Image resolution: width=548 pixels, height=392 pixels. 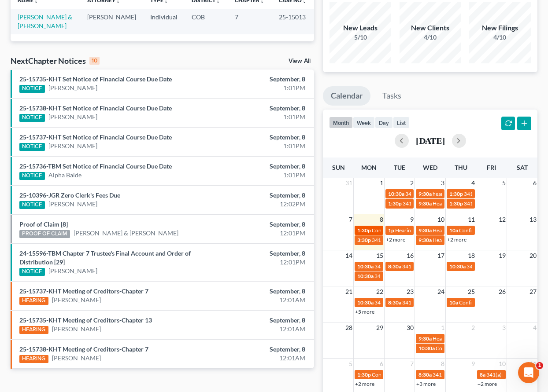 I want to click on div: 12:02PM, so click(x=260, y=204).